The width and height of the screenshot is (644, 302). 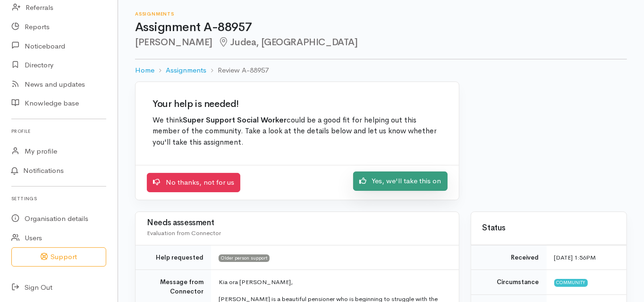 What do you see at coordinates (297, 223) in the screenshot?
I see `h3: Needs assessment` at bounding box center [297, 223].